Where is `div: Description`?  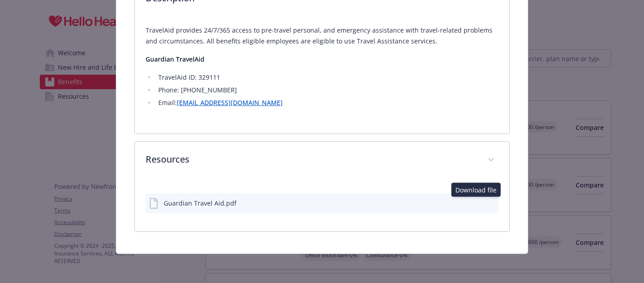 div: Description is located at coordinates (322, 75).